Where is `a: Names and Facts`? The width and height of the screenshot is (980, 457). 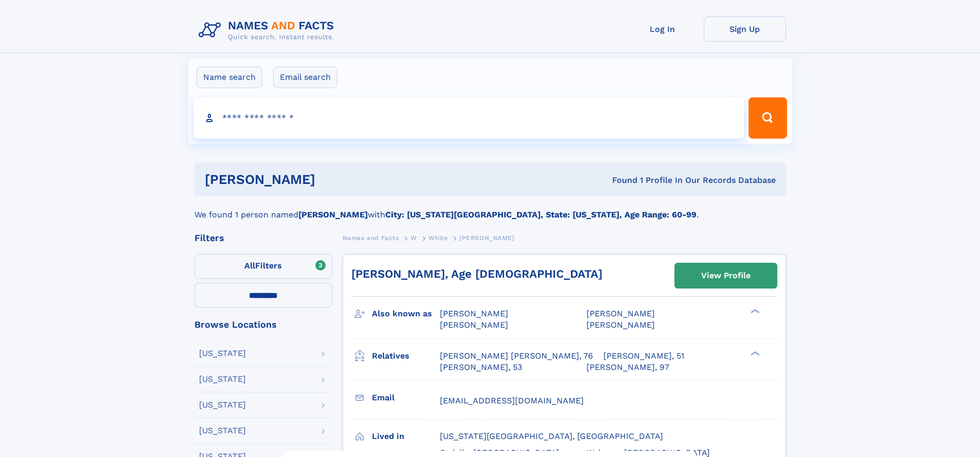 a: Names and Facts is located at coordinates (371, 238).